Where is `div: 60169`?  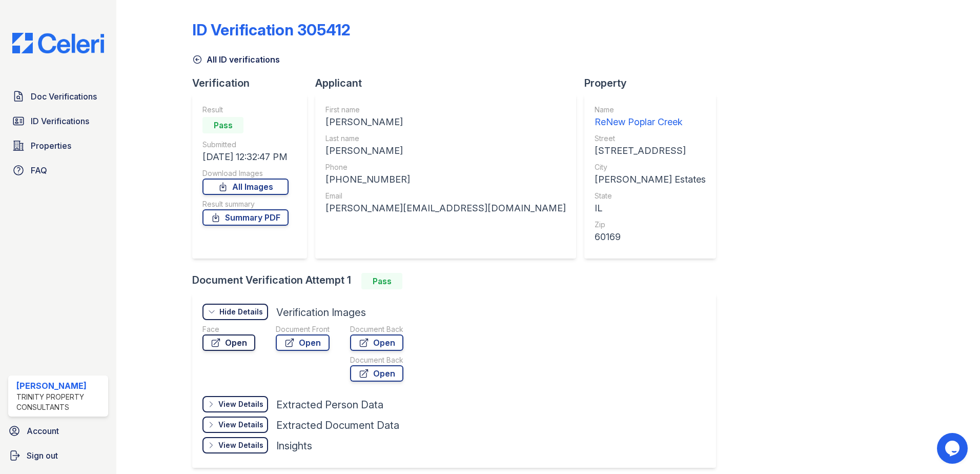
div: 60169 is located at coordinates (650, 237).